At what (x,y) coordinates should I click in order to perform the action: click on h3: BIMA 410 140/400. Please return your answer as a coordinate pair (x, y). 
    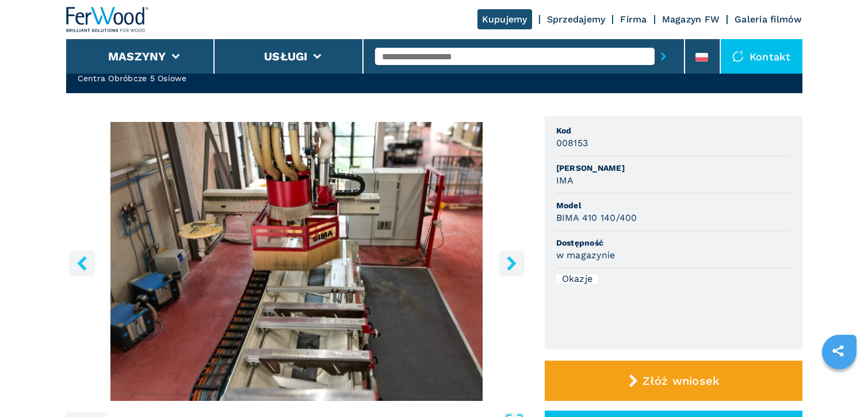
    Looking at the image, I should click on (597, 218).